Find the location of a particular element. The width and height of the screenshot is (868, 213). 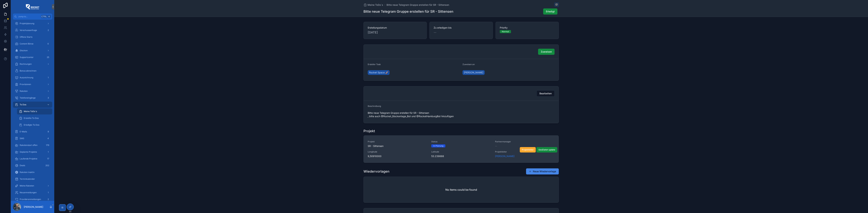

span: Terminkalender is located at coordinates (27, 179).